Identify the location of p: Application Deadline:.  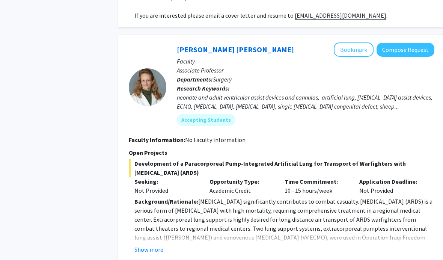
(391, 181).